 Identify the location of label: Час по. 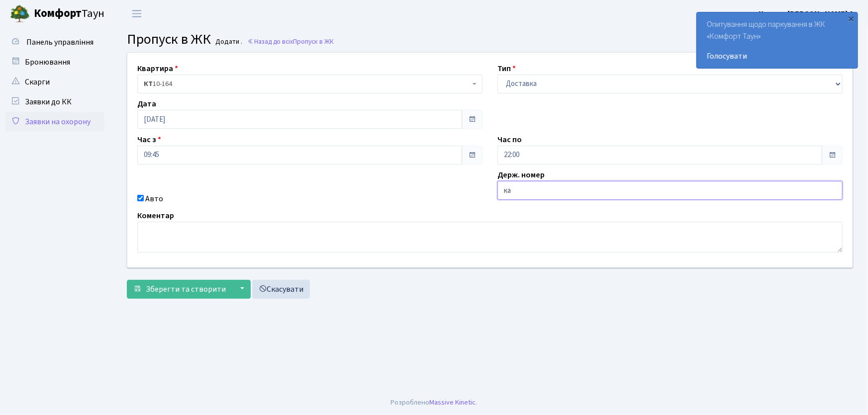
(510, 140).